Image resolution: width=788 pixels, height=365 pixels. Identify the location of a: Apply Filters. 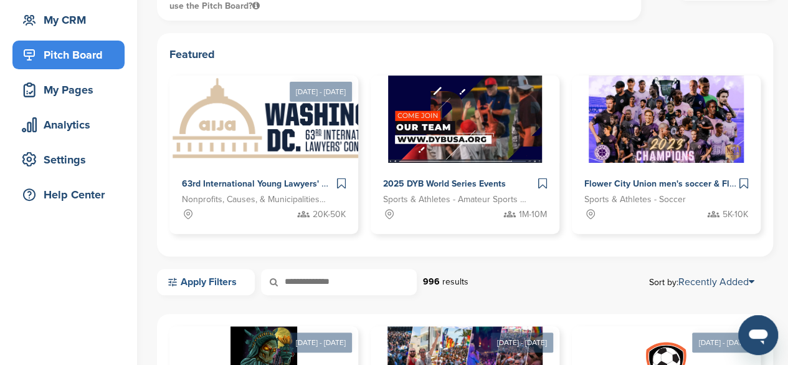
(206, 282).